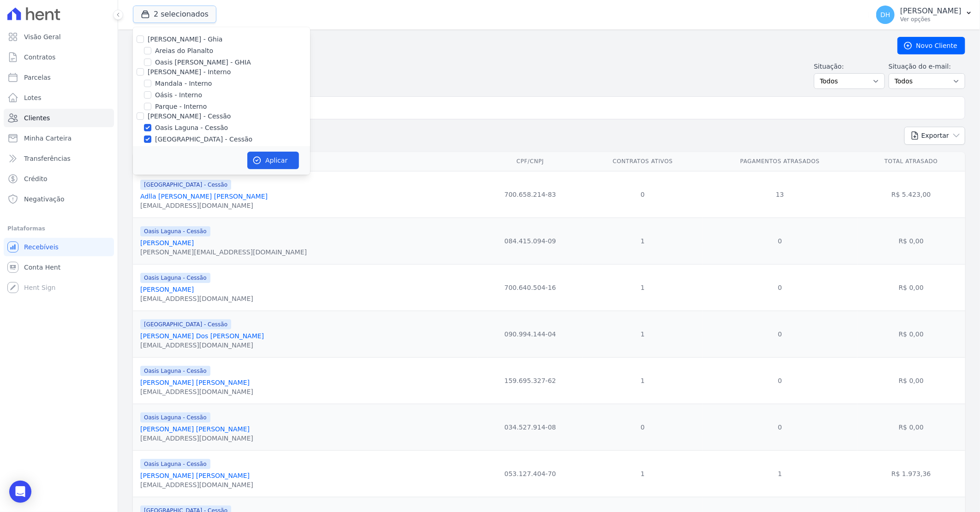  I want to click on span: Clientes, so click(37, 118).